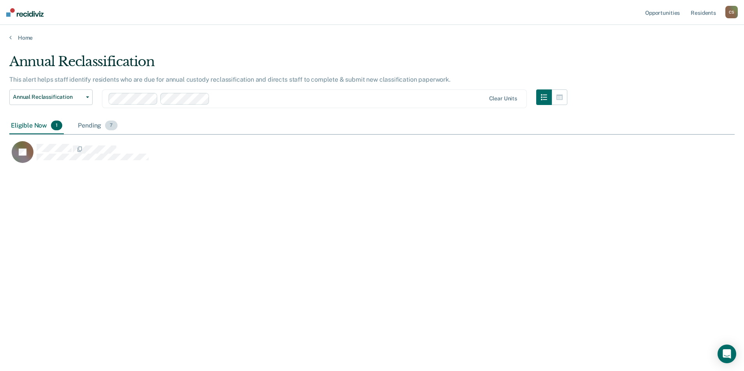  I want to click on button: CS, so click(731, 12).